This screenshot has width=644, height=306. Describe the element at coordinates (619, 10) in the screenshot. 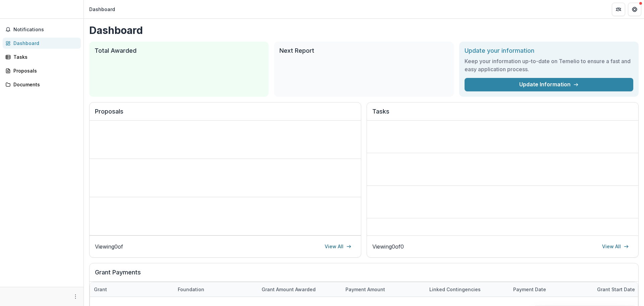

I see `button: Partners` at that location.